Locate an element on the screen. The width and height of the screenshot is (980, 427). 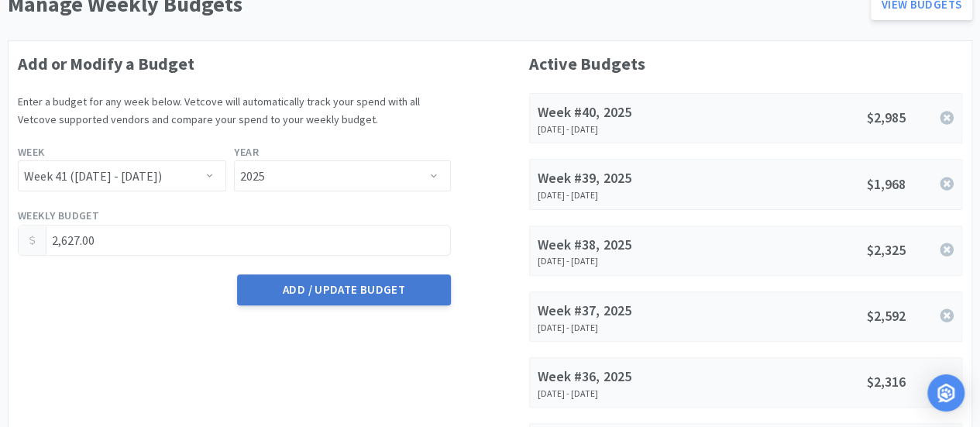
span: $2,985 is located at coordinates (887, 117).